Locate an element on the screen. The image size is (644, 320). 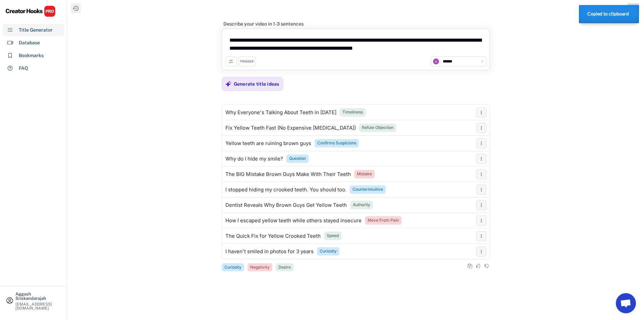
div: Confirms Suspicions is located at coordinates (337, 143).